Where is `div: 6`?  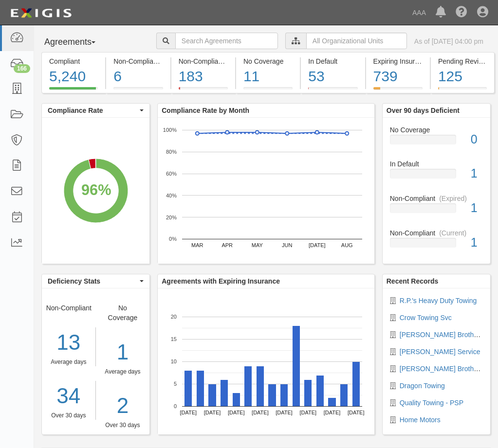
div: 6 is located at coordinates (138, 76).